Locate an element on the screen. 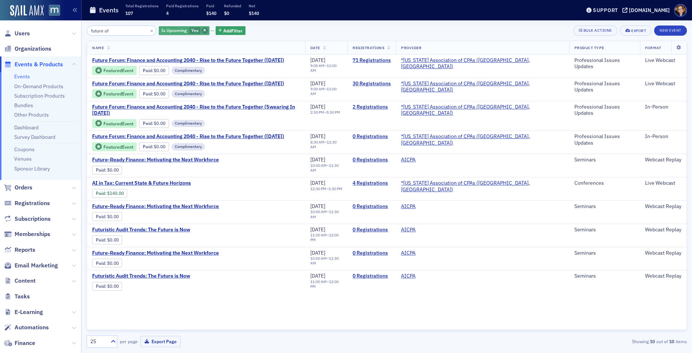 The width and height of the screenshot is (692, 353). span: Tasks is located at coordinates (22, 296).